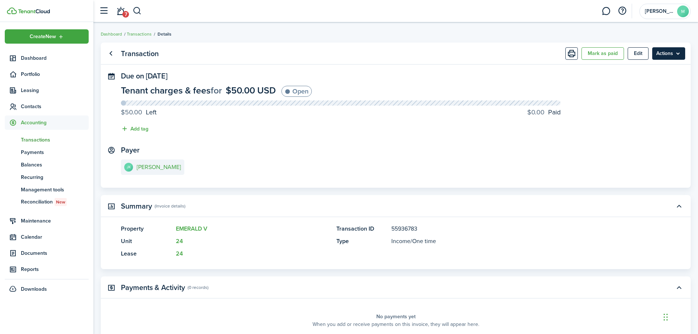 This screenshot has width=698, height=334. Describe the element at coordinates (638, 53) in the screenshot. I see `button: Edit` at that location.